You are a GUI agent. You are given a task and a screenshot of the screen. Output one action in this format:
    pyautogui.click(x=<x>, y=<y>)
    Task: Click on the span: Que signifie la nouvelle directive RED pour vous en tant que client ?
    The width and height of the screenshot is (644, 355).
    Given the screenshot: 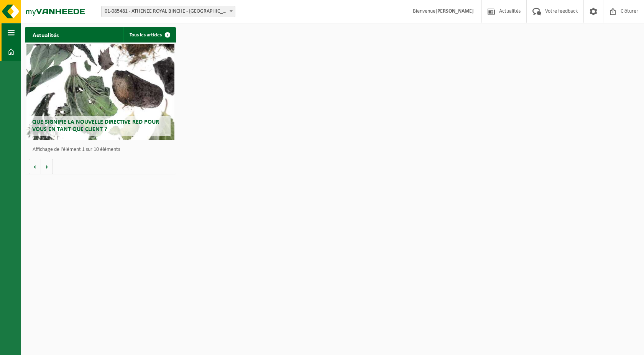 What is the action you would take?
    pyautogui.click(x=96, y=126)
    